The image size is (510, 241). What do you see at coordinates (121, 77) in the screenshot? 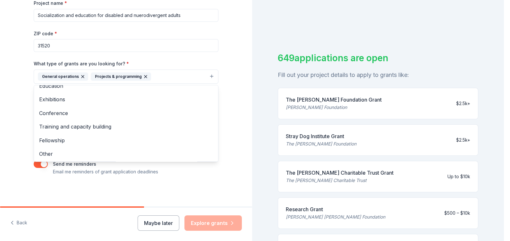
I see `div: Projects & programming` at bounding box center [121, 77].